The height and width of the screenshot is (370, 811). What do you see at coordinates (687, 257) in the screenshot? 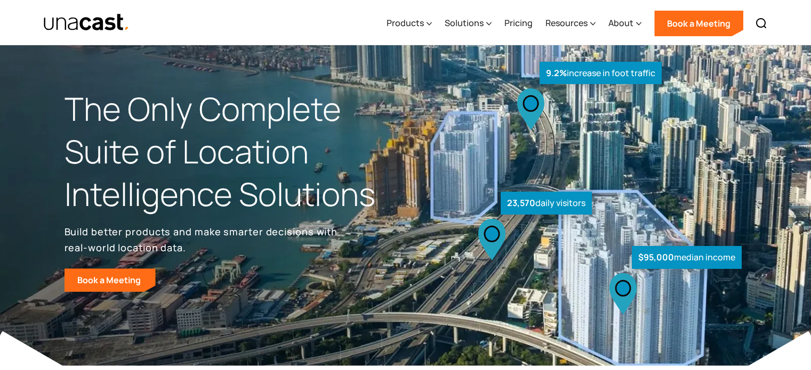
I see `div: median income` at bounding box center [687, 257].